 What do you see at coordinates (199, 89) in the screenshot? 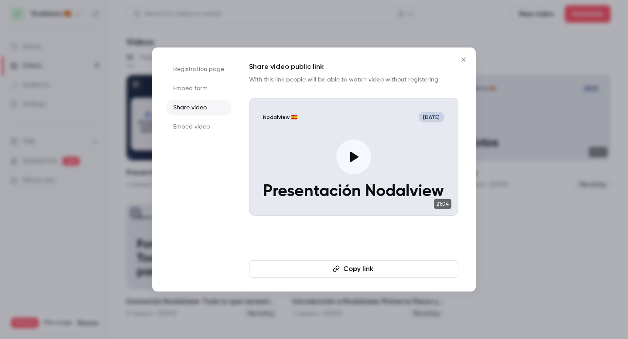
I see `li: Embed form` at bounding box center [199, 89].